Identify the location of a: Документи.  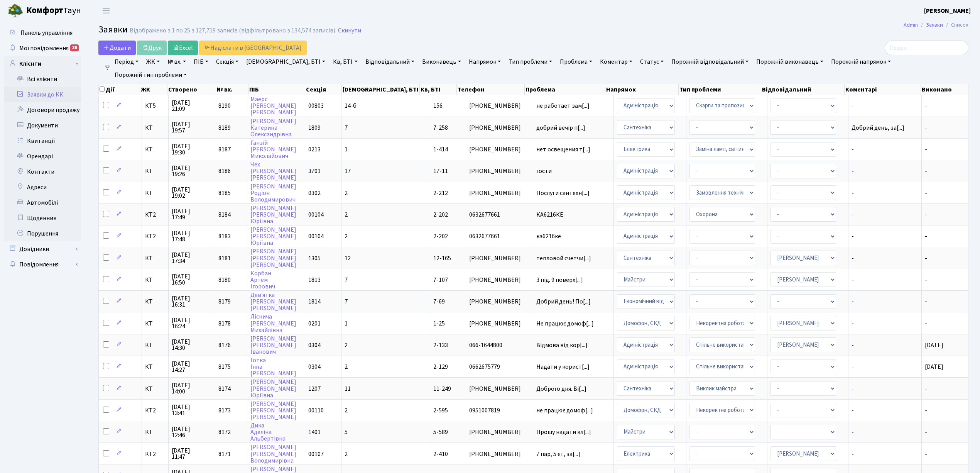
(43, 125).